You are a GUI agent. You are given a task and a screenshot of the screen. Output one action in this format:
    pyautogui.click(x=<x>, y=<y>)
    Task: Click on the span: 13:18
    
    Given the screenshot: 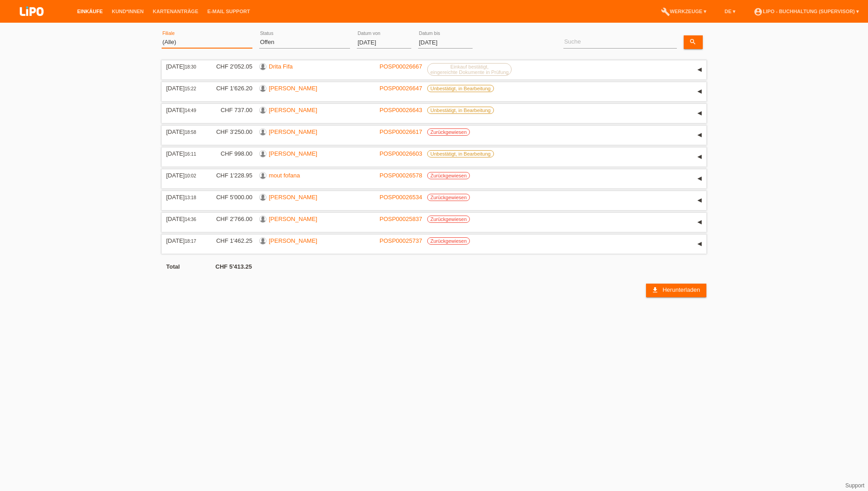 What is the action you would take?
    pyautogui.click(x=190, y=197)
    